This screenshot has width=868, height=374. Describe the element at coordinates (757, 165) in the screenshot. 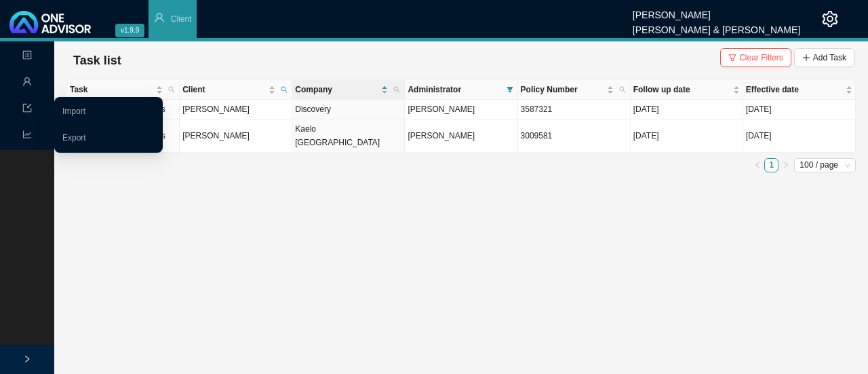

I see `span: left` at that location.